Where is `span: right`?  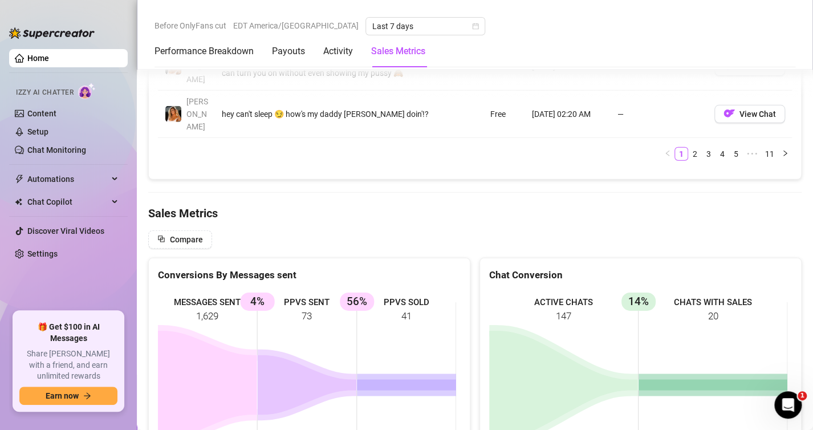
span: right is located at coordinates (785, 153).